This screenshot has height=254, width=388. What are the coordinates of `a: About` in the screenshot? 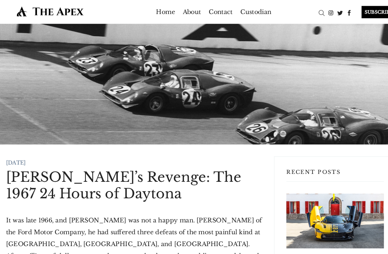 It's located at (185, 12).